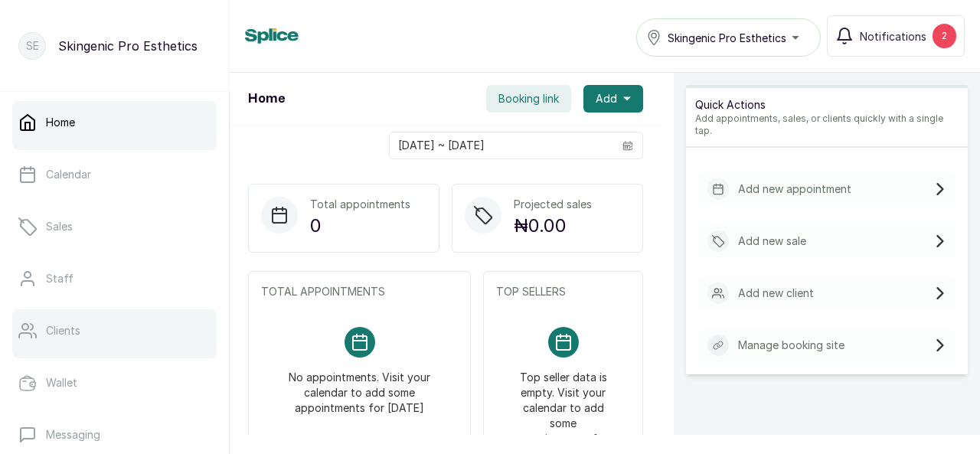 The width and height of the screenshot is (980, 454). What do you see at coordinates (606, 98) in the screenshot?
I see `span: Add` at bounding box center [606, 98].